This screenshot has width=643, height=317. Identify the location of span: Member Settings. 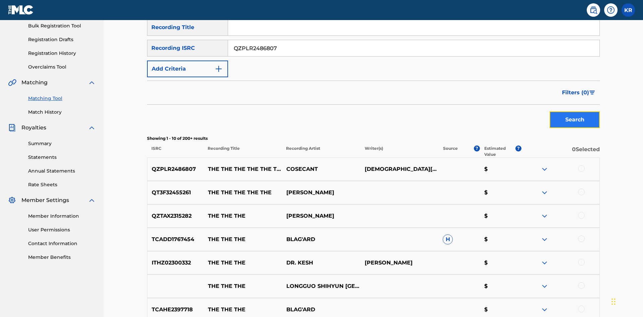
(45, 201).